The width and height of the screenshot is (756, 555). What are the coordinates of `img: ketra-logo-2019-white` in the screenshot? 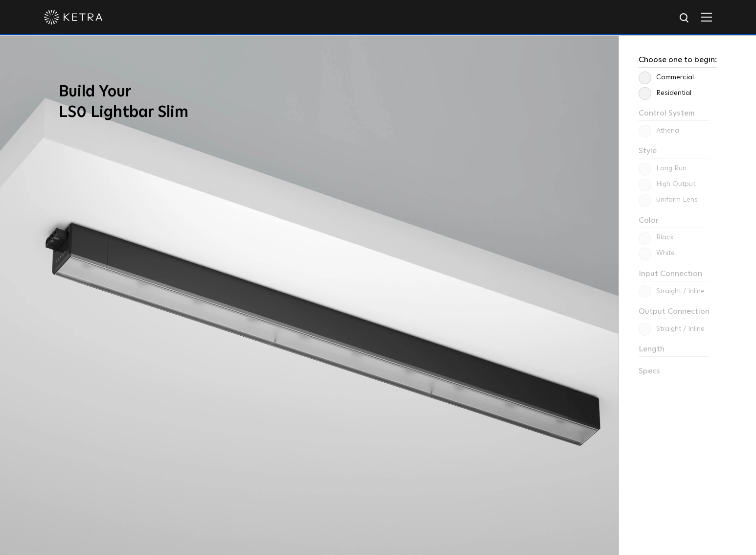 It's located at (73, 17).